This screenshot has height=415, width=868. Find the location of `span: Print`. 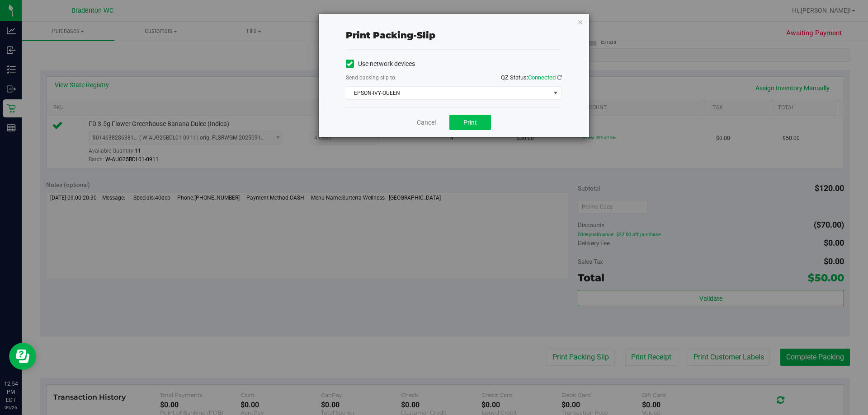

span: Print is located at coordinates (470, 122).